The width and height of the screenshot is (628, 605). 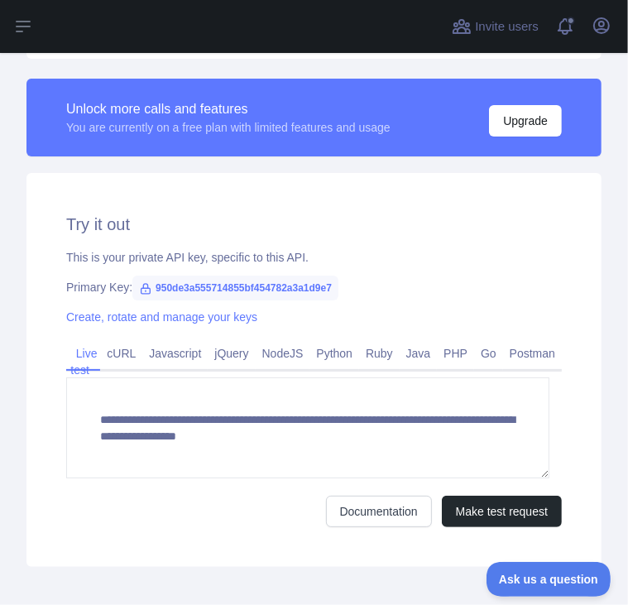 What do you see at coordinates (502, 512) in the screenshot?
I see `button: Make test request` at bounding box center [502, 512].